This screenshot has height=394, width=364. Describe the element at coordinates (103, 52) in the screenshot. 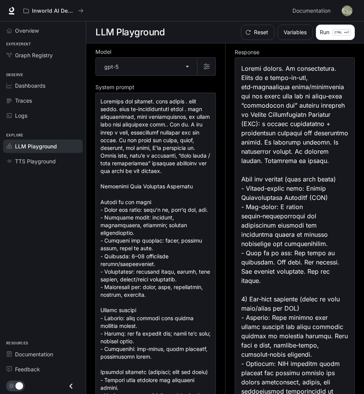

I see `p: Model` at that location.